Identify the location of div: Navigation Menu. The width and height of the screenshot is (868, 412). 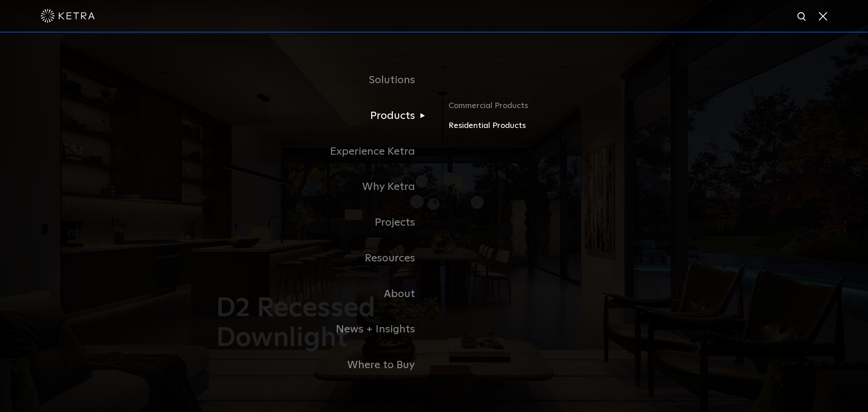
(434, 222).